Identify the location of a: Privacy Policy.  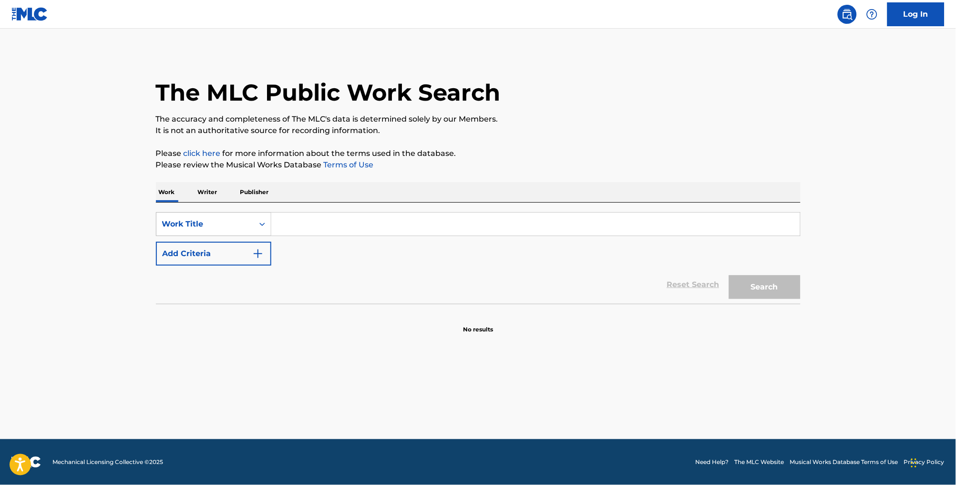
(924, 462).